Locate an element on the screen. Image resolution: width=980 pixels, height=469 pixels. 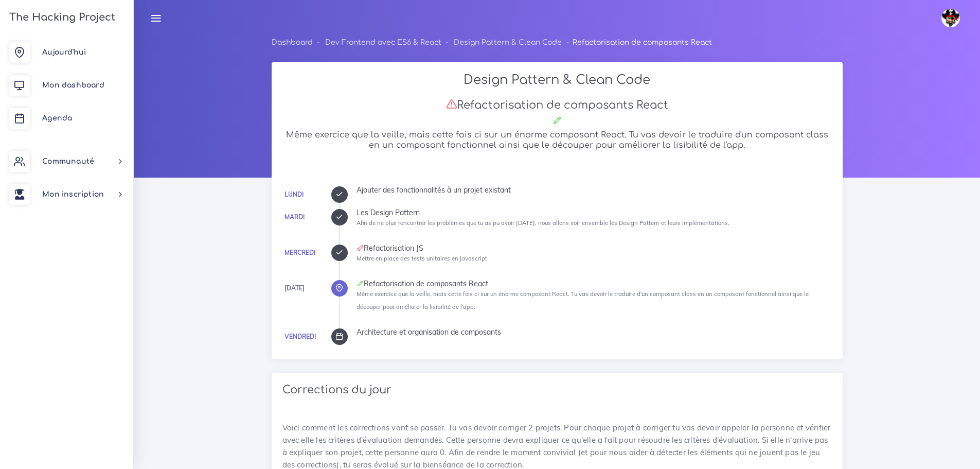
h2: Design Pattern & Clean Code is located at coordinates (558, 80).